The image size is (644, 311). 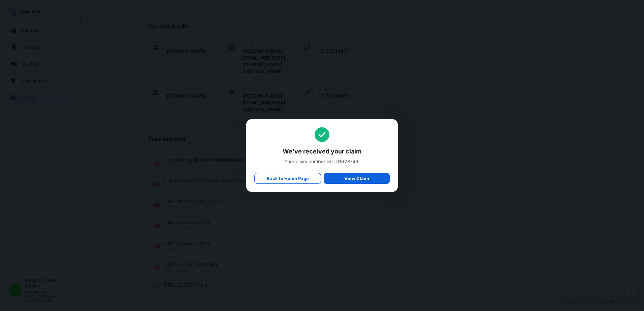 What do you see at coordinates (287, 179) in the screenshot?
I see `p: Back to Home Page` at bounding box center [287, 179].